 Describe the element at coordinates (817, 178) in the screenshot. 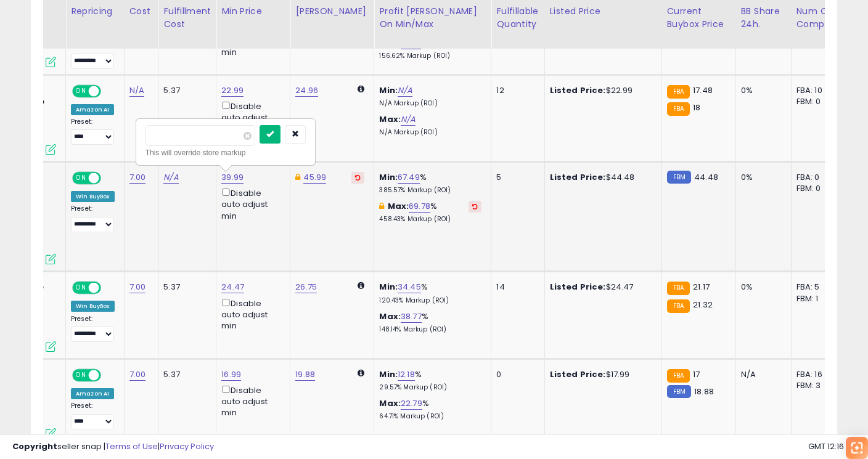

I see `div: FBA: 0` at that location.